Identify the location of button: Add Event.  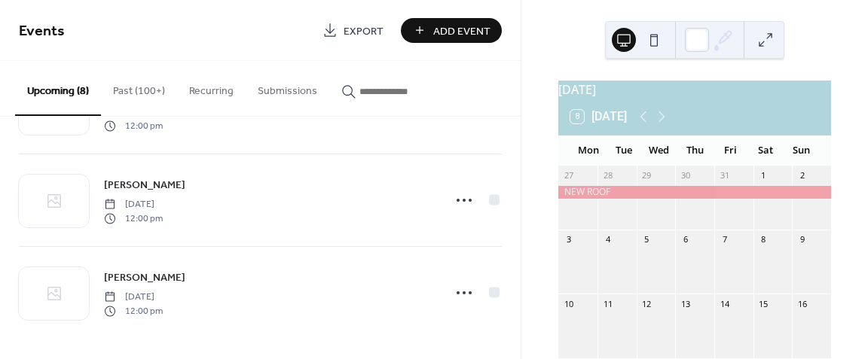
(451, 30).